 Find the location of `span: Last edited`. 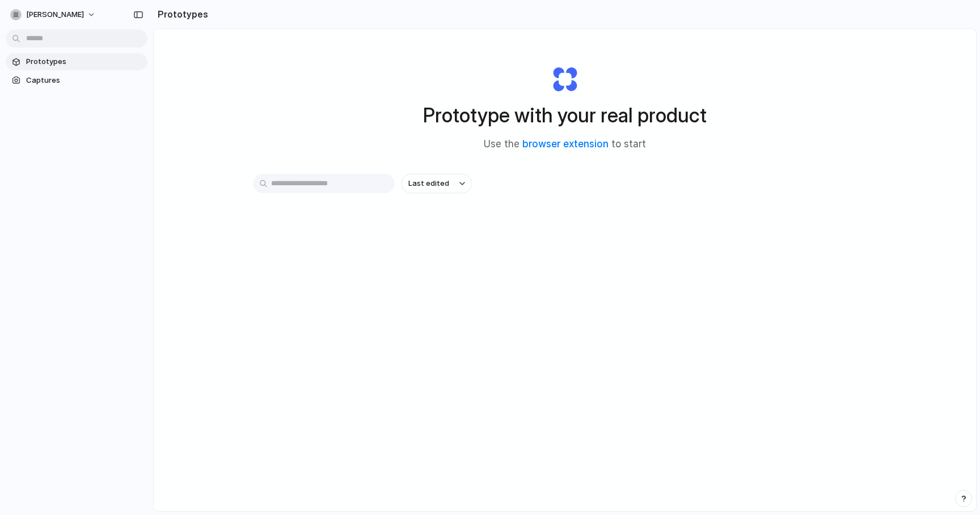

span: Last edited is located at coordinates (429, 184).